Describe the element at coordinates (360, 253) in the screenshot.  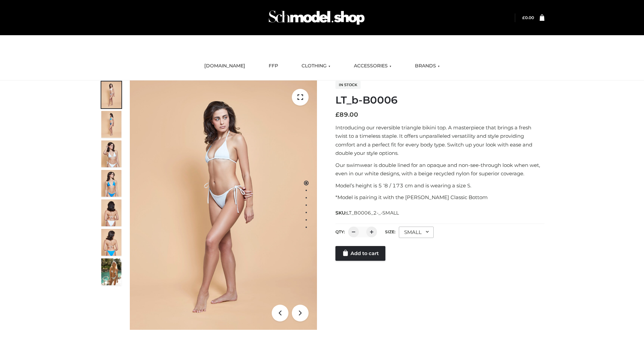
I see `a: Add to cart` at that location.